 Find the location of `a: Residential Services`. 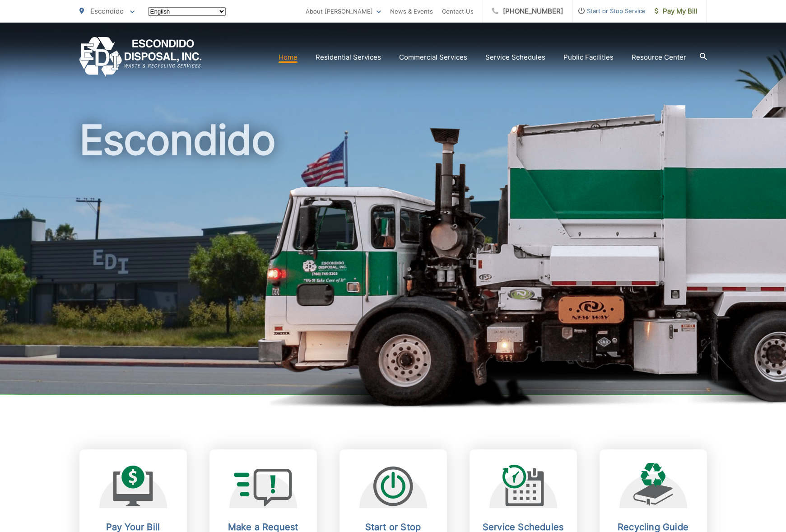

a: Residential Services is located at coordinates (348, 57).